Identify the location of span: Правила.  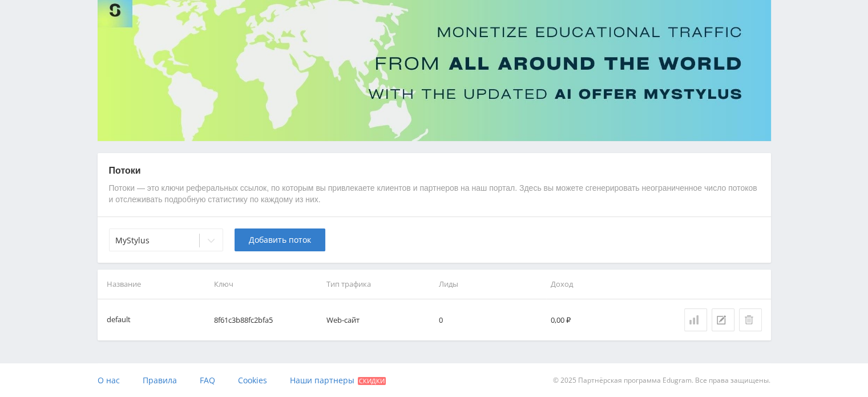
(159, 380).